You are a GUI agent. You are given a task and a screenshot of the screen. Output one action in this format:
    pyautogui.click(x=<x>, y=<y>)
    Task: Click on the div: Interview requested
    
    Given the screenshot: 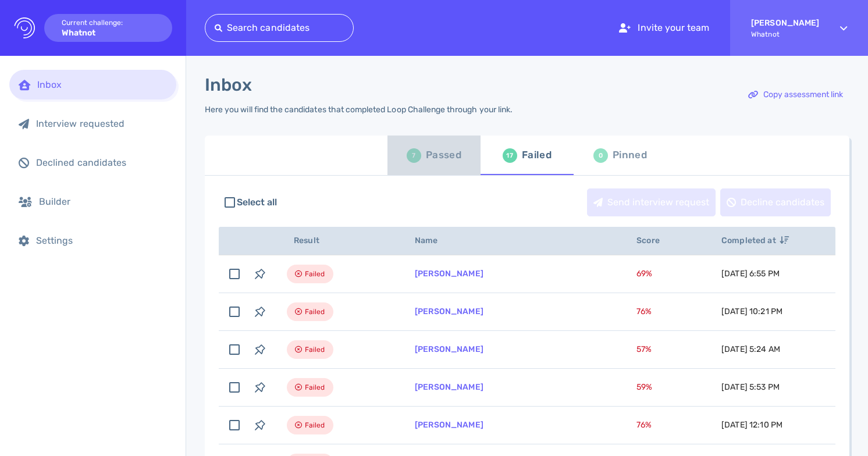 What is the action you would take?
    pyautogui.click(x=101, y=124)
    